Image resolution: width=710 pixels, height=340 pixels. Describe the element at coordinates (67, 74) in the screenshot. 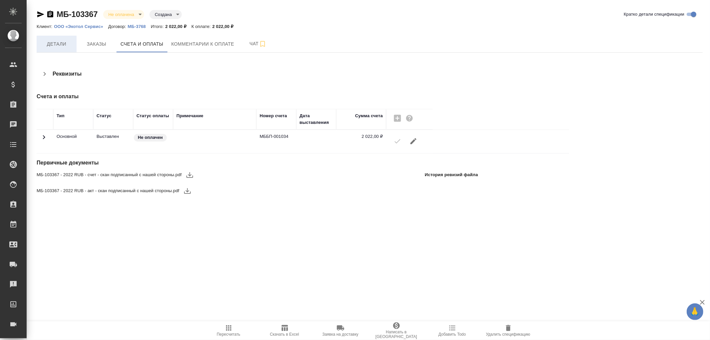

I see `h4: Реквизиты` at that location.